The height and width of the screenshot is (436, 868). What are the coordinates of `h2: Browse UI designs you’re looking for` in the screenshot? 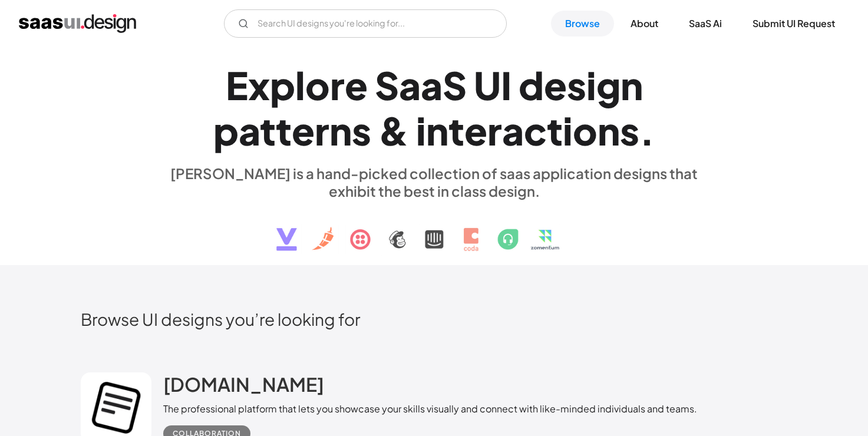 It's located at (434, 319).